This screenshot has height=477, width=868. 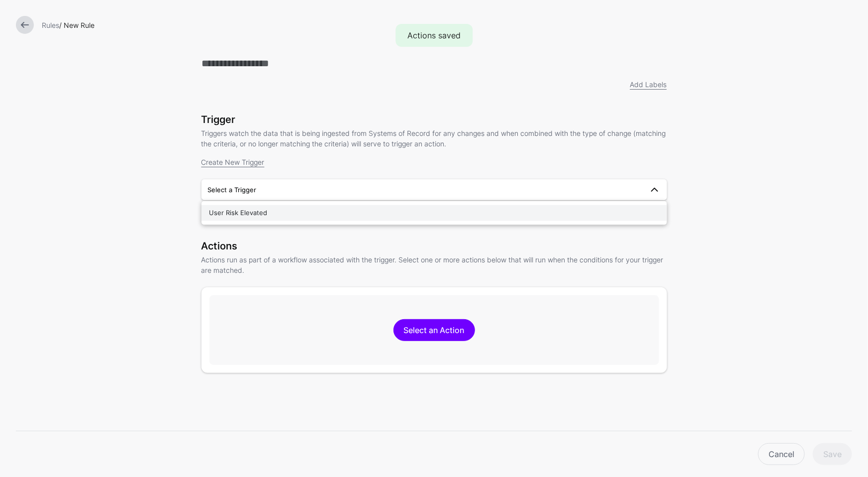 I want to click on a: Create New Trigger, so click(x=233, y=161).